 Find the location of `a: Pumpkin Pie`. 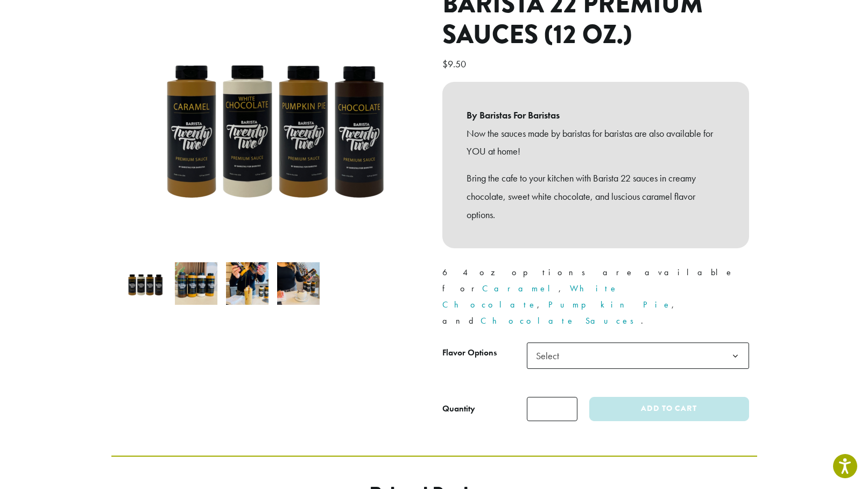

a: Pumpkin Pie is located at coordinates (610, 304).